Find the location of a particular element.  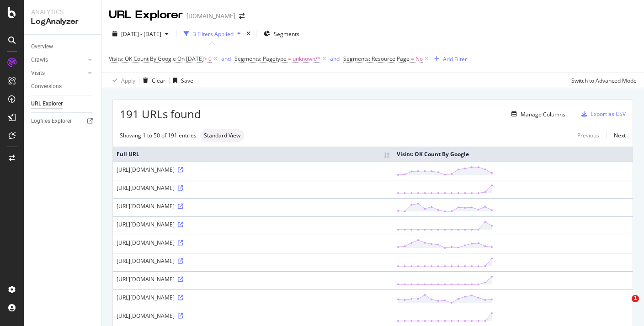

span: Segments: Resource Page is located at coordinates (376, 58).